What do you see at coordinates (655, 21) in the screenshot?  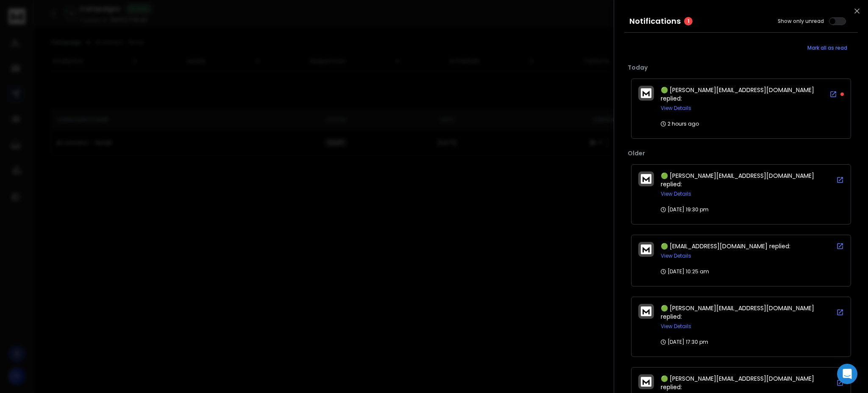 I see `h3: Notifications` at bounding box center [655, 21].